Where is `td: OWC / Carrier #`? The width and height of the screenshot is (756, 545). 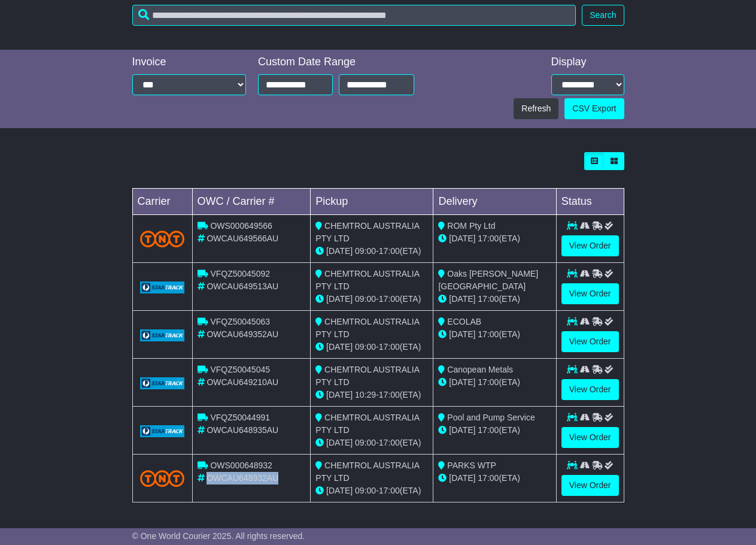 td: OWC / Carrier # is located at coordinates (252, 202).